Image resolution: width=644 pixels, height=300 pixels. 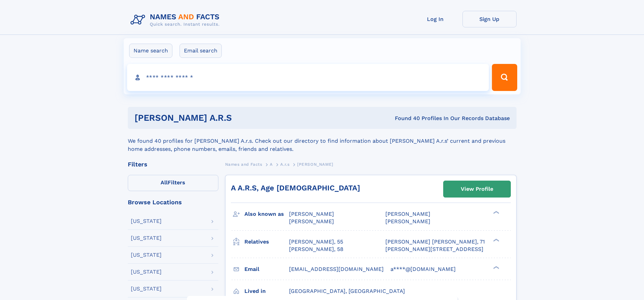 What do you see at coordinates (200, 51) in the screenshot?
I see `label: Email search` at bounding box center [200, 51].